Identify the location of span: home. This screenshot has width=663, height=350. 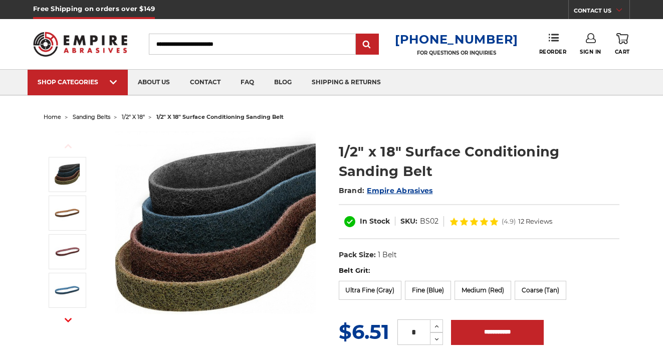
(52, 117).